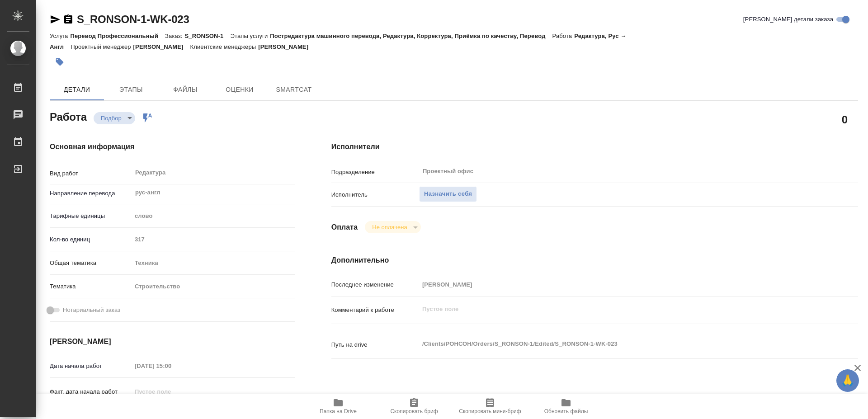 Image resolution: width=868 pixels, height=419 pixels. I want to click on h4: Оплата, so click(344, 227).